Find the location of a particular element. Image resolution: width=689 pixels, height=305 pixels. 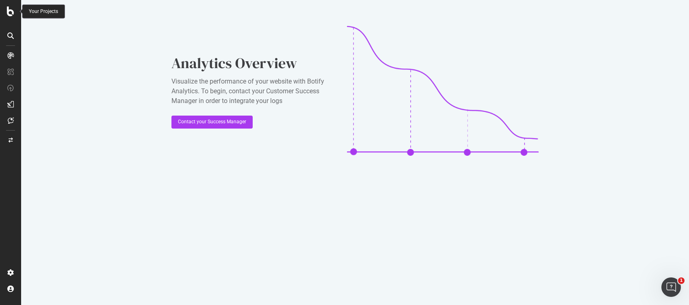

div: Visualize the performance of your website with Botify Analytics. To begin, contact your Customer ... is located at coordinates (253, 91).